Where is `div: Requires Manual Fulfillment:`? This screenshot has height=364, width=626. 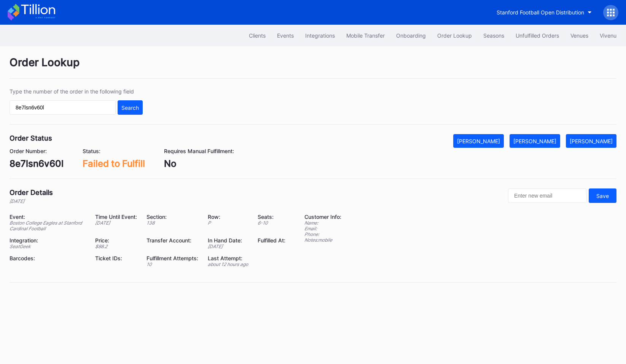 div: Requires Manual Fulfillment: is located at coordinates (199, 151).